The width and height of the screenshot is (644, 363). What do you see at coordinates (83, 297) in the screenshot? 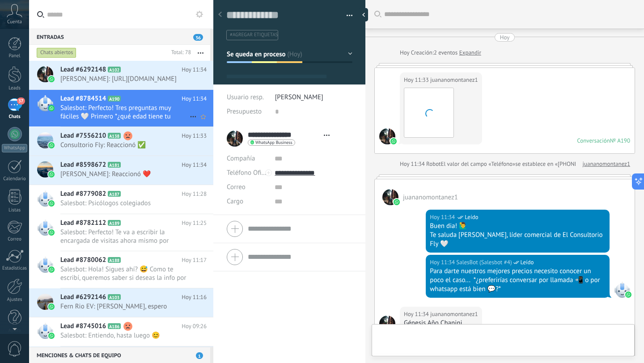
I see `span: Lead #6292146` at bounding box center [83, 297].